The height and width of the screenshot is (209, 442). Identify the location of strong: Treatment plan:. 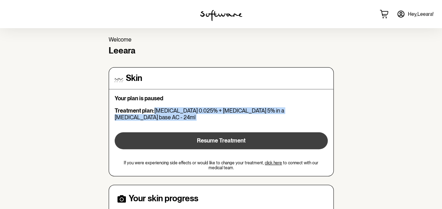
(134, 111).